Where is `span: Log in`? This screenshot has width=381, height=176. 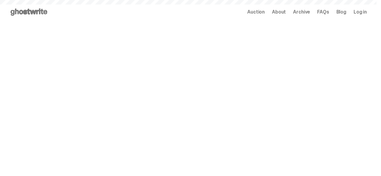 span: Log in is located at coordinates (360, 12).